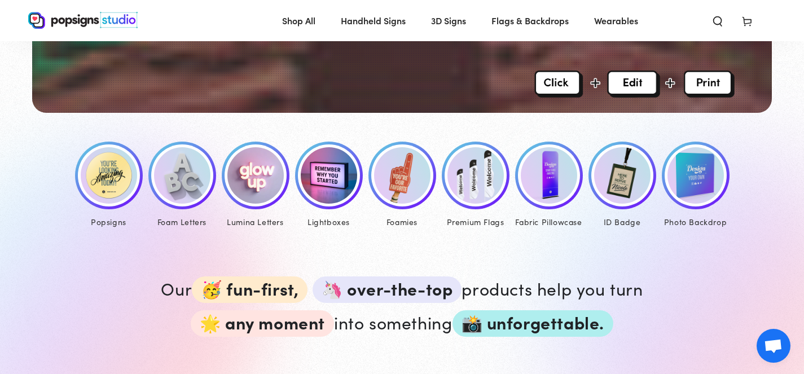 This screenshot has width=804, height=374. I want to click on div: Foamies, so click(402, 222).